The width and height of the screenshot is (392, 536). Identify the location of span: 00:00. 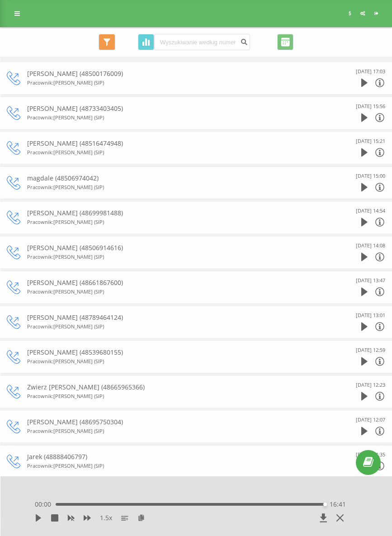
(45, 505).